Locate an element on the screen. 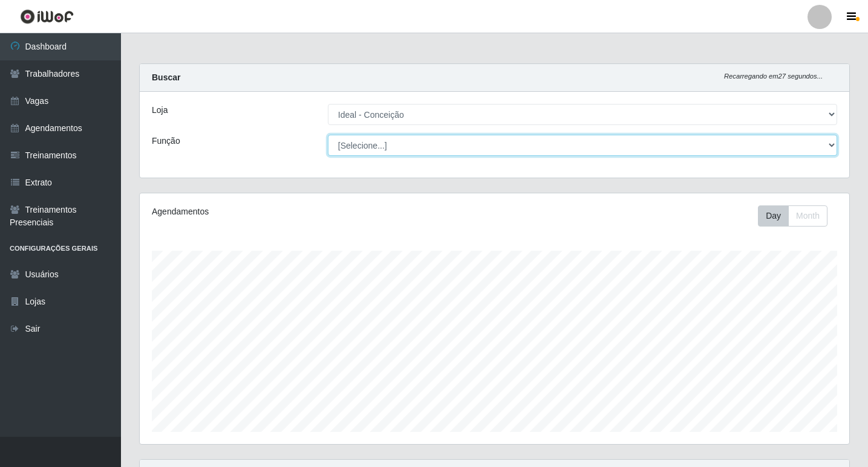  div: Agendamentos is located at coordinates (289, 211).